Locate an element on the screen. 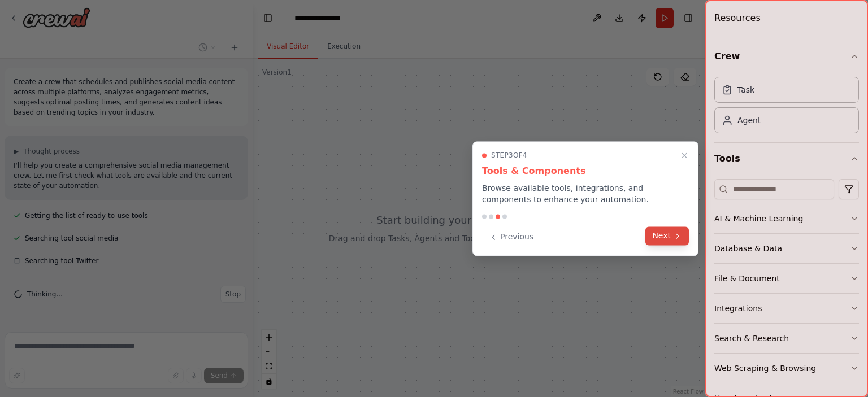 This screenshot has height=397, width=868. button: Hide left sidebar is located at coordinates (268, 18).